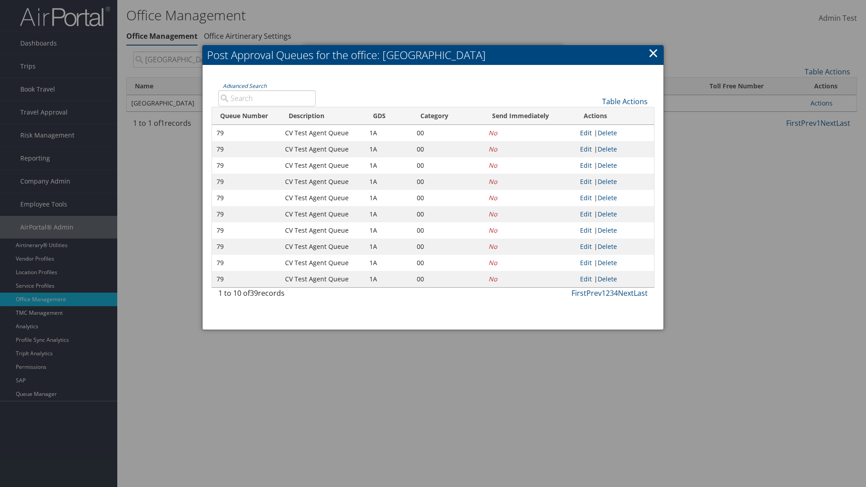 The image size is (866, 487). Describe the element at coordinates (579, 293) in the screenshot. I see `a: First` at that location.